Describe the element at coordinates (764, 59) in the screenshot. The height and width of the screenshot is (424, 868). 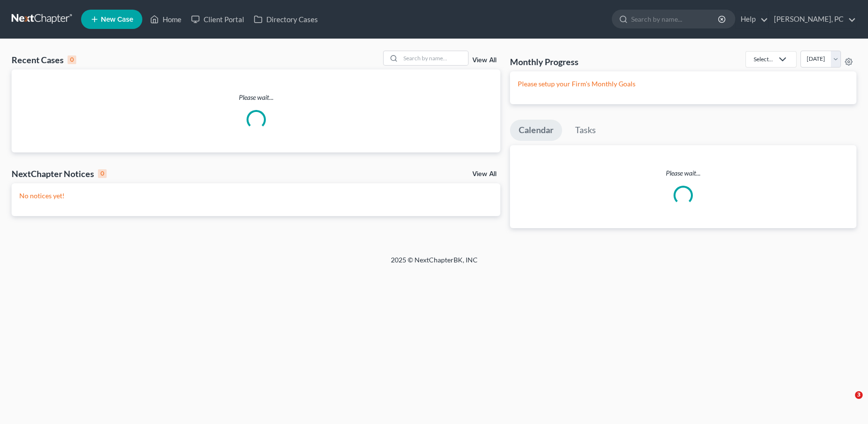
I see `div: Select...` at that location.